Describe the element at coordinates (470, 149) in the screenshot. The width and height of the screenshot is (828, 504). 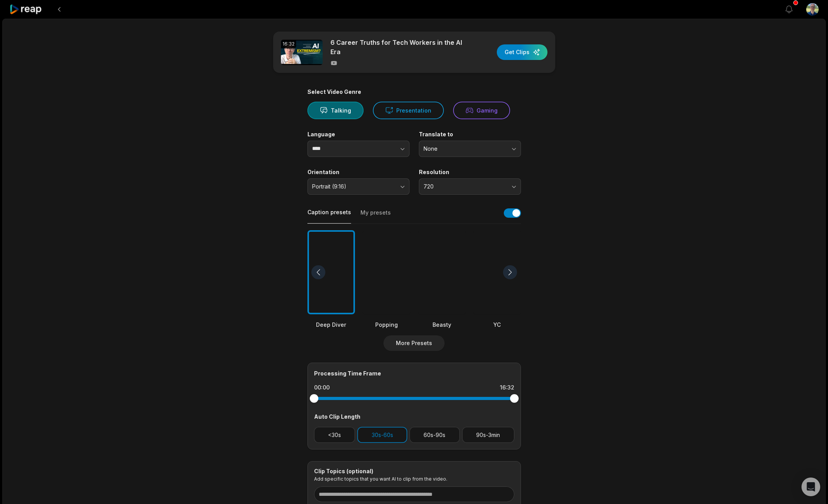
I see `button: None` at that location.